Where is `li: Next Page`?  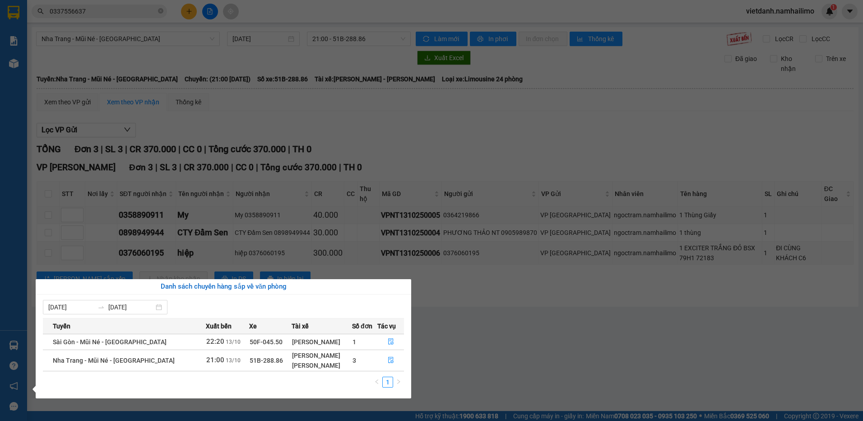
li: Next Page is located at coordinates (399, 382).